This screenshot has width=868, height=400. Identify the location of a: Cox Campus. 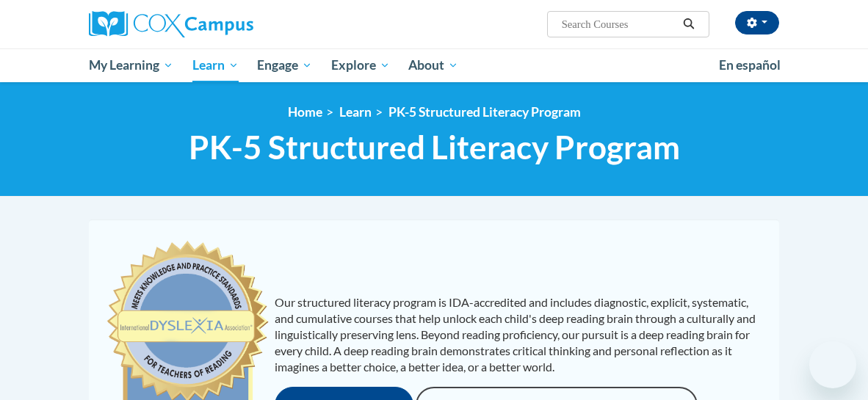
(196, 25).